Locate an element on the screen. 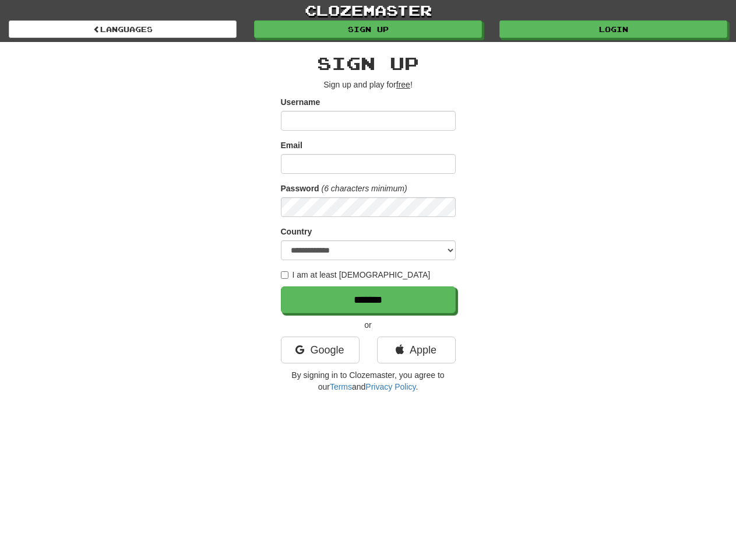 The width and height of the screenshot is (736, 560). a: Login is located at coordinates (613, 29).